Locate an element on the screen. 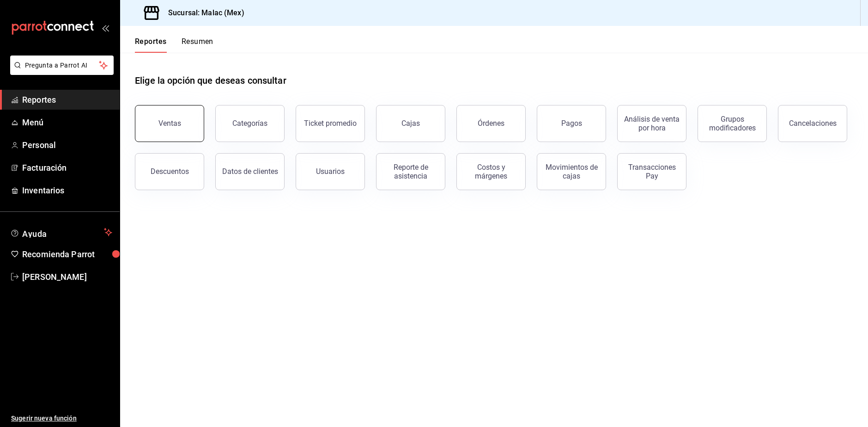 The width and height of the screenshot is (868, 427). div: Movimientos de cajas is located at coordinates (571, 171).